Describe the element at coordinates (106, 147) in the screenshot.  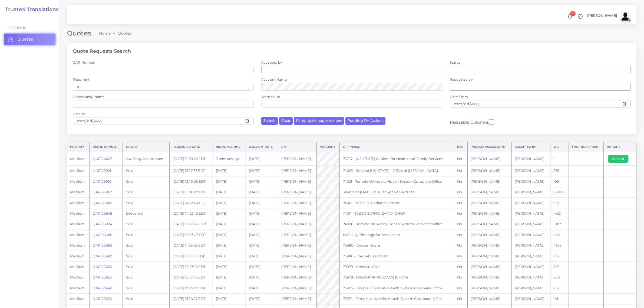
I see `th: Quote Number` at that location.